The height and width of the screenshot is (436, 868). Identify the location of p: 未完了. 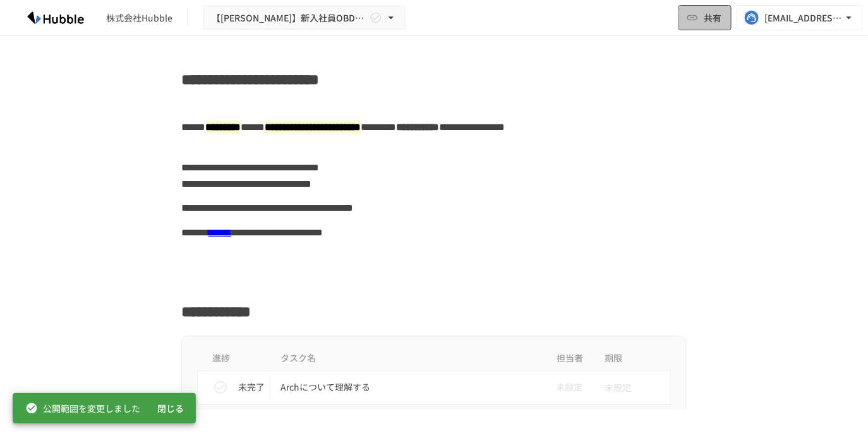
(251, 387).